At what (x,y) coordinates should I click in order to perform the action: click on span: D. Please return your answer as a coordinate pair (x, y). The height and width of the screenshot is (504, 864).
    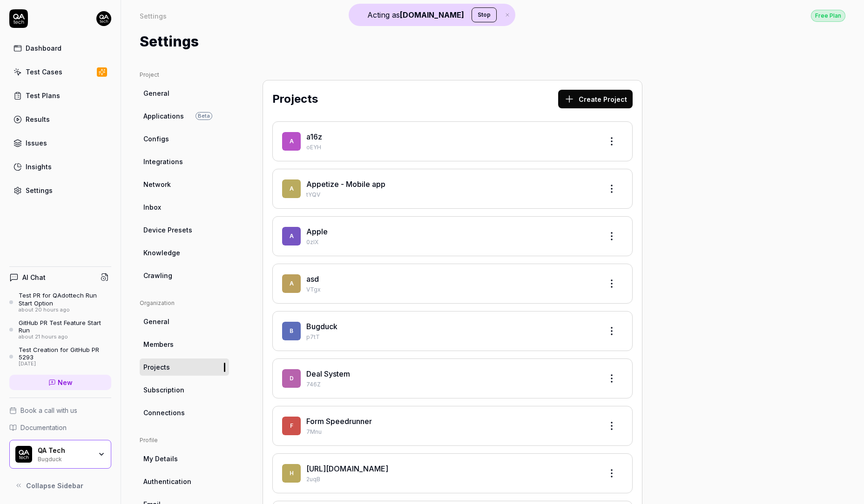
    Looking at the image, I should click on (291, 378).